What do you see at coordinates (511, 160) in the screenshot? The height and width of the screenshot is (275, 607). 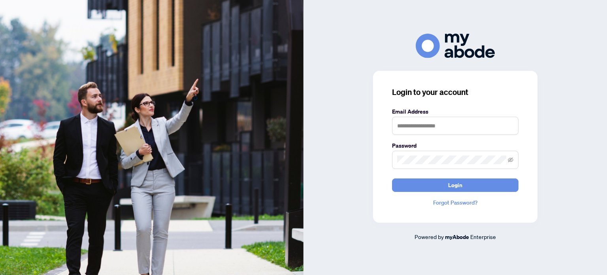 I see `span: eye-invisible` at bounding box center [511, 160].